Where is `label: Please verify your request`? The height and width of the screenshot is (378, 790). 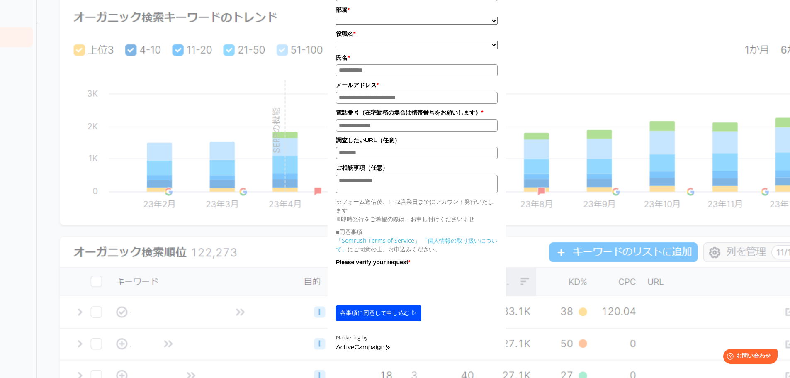
label: Please verify your request is located at coordinates (417, 262).